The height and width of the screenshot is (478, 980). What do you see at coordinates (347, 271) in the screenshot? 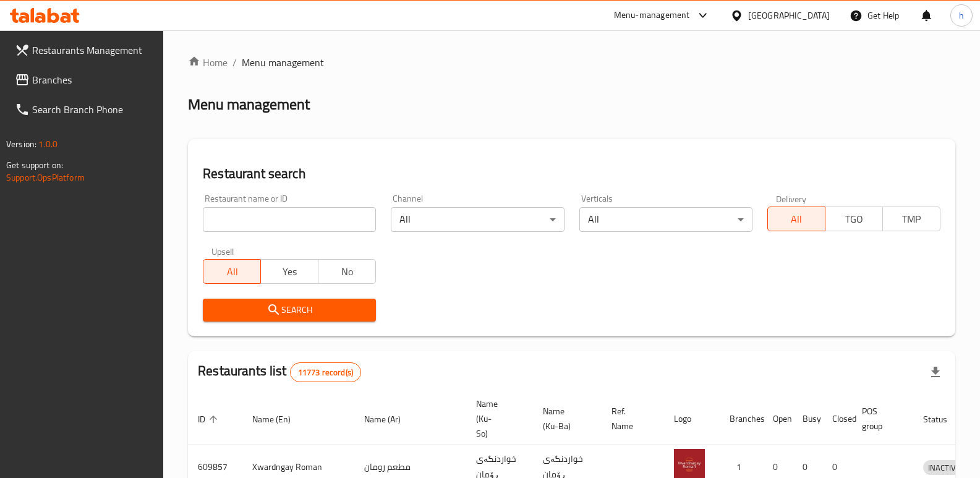
I see `span: No` at bounding box center [347, 271].